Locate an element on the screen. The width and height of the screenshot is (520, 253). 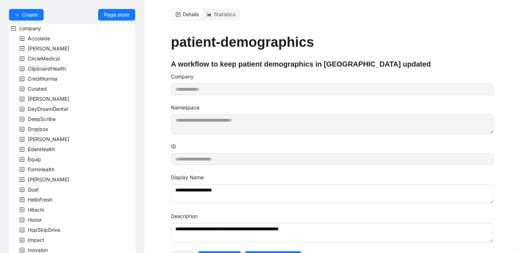
span: DayDreamDental is located at coordinates (48, 109).